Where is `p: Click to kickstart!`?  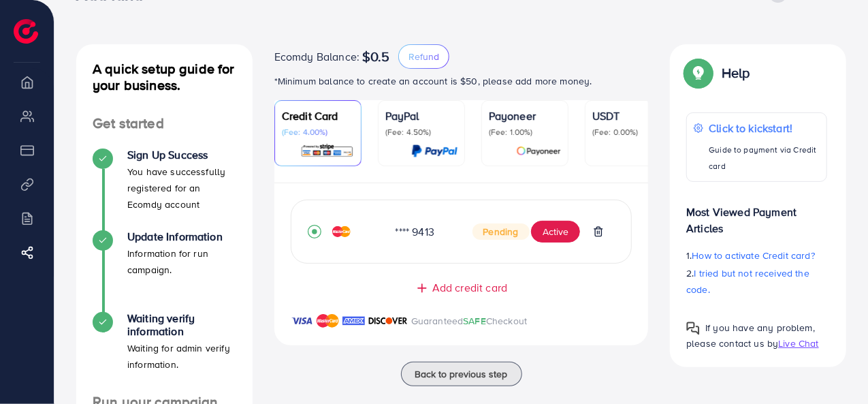 p: Click to kickstart! is located at coordinates (764, 128).